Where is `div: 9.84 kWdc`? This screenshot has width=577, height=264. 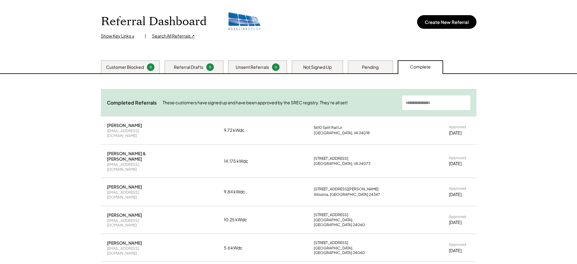 div: 9.84 kWdc is located at coordinates (239, 192).